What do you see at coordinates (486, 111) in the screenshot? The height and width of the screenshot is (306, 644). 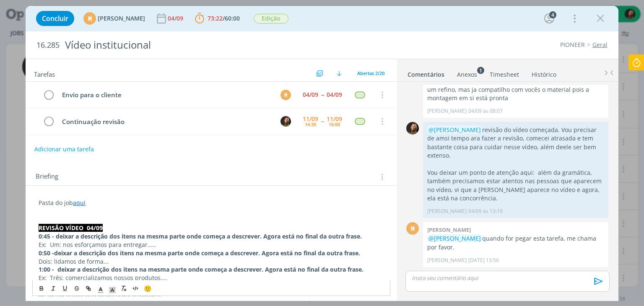 I see `span: 04/09 às 08:07` at bounding box center [486, 111].